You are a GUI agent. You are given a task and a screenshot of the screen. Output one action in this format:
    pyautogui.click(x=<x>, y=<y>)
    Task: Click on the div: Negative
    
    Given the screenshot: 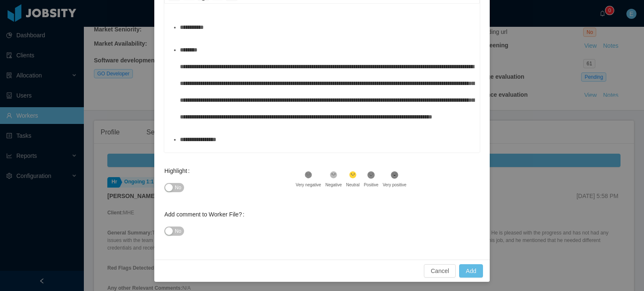 What is the action you would take?
    pyautogui.click(x=333, y=185)
    